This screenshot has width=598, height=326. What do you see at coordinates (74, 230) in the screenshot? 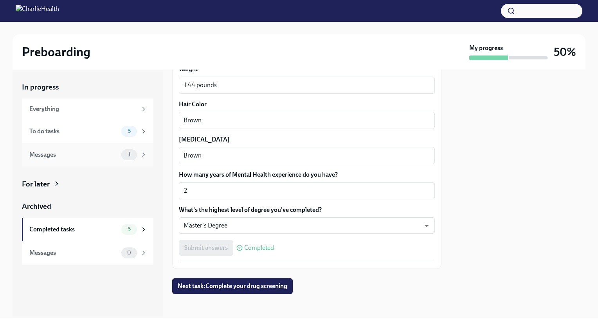
I see `div: Completed tasks` at bounding box center [74, 230].